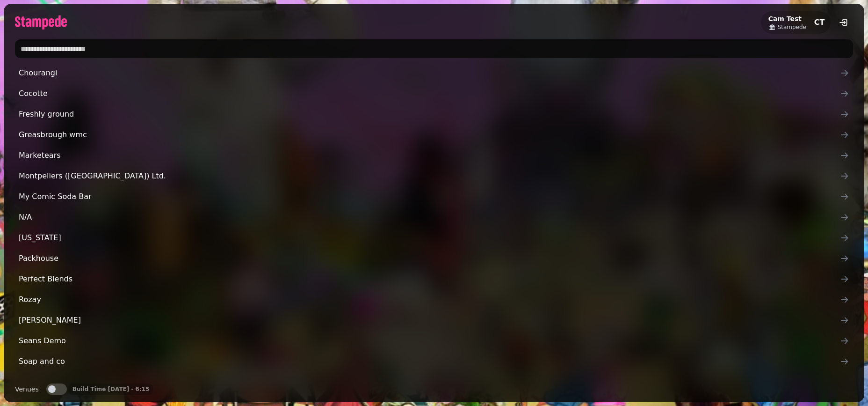 The image size is (868, 406). What do you see at coordinates (434, 382) in the screenshot?
I see `a: Stampede Root Org` at bounding box center [434, 382].